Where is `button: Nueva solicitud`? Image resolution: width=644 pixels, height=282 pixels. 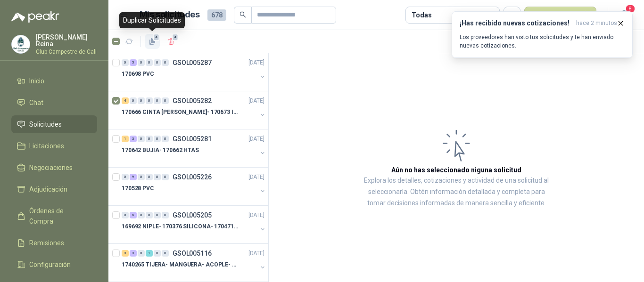 button: Nueva solicitud is located at coordinates (560, 15).